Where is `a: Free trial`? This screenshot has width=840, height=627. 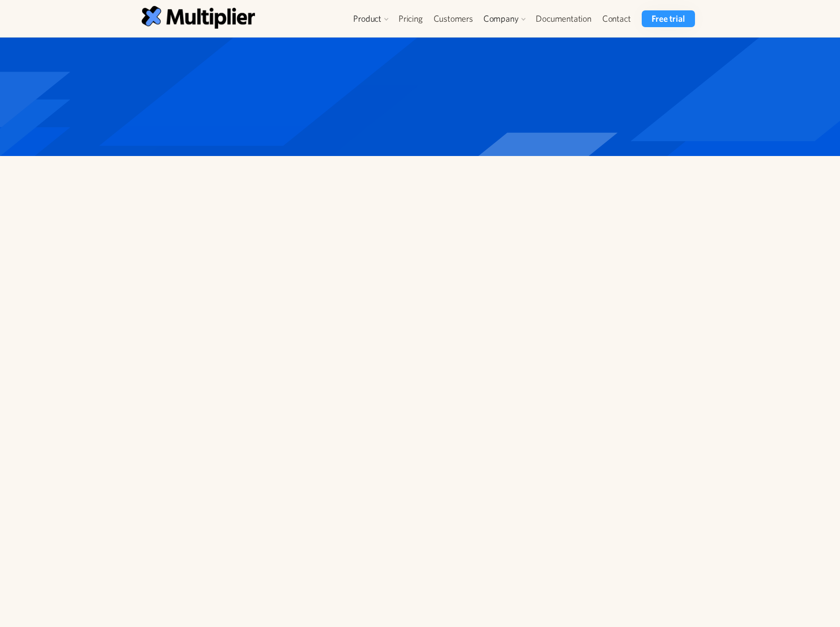
a: Free trial is located at coordinates (668, 19).